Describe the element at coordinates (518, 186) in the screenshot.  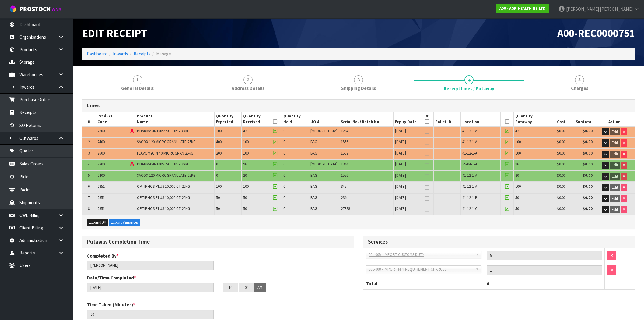
I see `span: 100` at that location.